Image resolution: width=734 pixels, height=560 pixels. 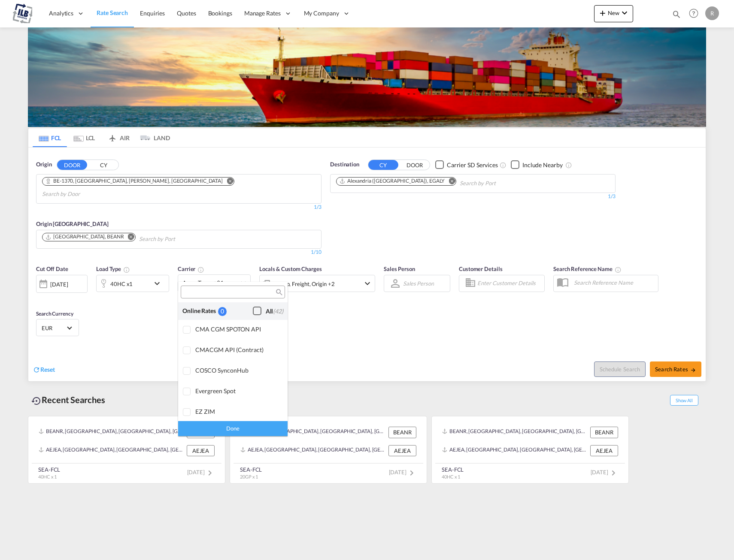 What do you see at coordinates (275, 311) in the screenshot?
I see `div: All` at bounding box center [275, 311].